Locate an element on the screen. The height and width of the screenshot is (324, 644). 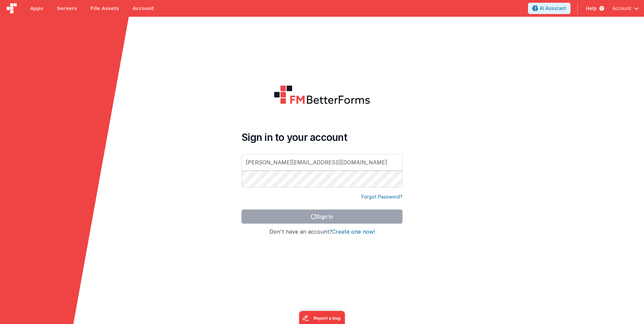
span: File Assets is located at coordinates (105, 8).